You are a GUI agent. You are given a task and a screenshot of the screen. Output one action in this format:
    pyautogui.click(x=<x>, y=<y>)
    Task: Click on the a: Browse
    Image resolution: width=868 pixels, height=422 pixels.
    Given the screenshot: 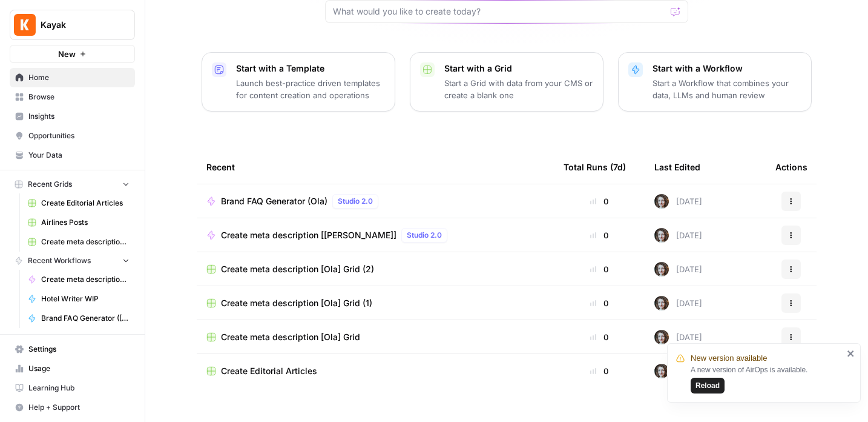 What is the action you would take?
    pyautogui.click(x=72, y=97)
    